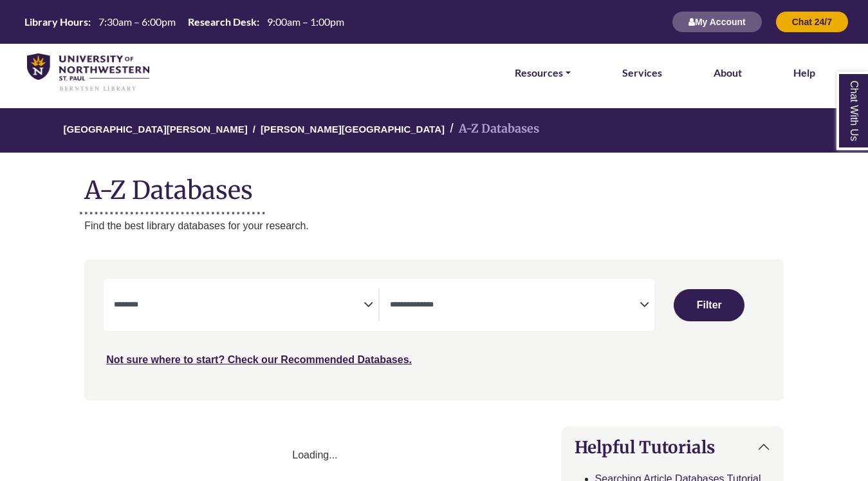  Describe the element at coordinates (184, 21) in the screenshot. I see `table: Hours Today` at that location.